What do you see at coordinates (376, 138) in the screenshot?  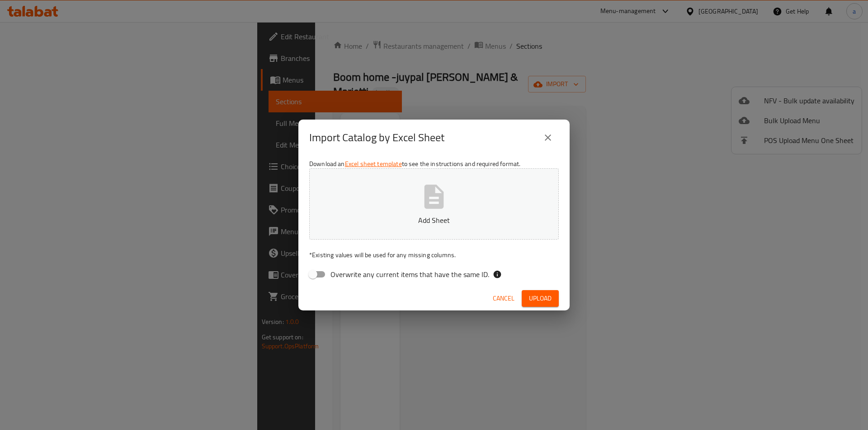 I see `h2: Import Catalog by Excel Sheet` at bounding box center [376, 138].